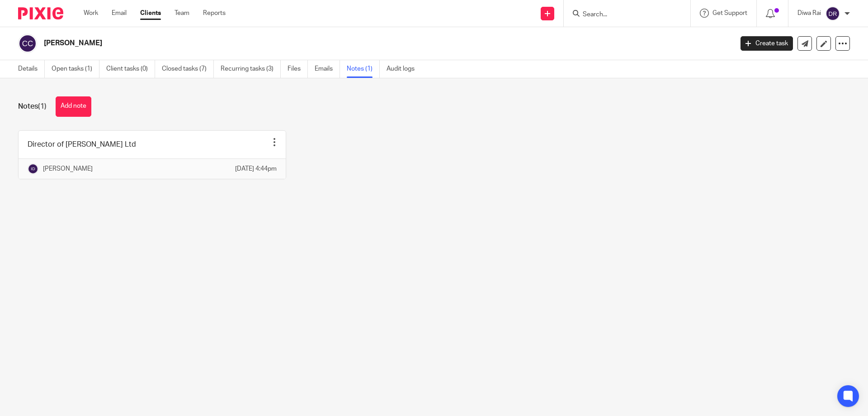 This screenshot has width=868, height=416. Describe the element at coordinates (40, 13) in the screenshot. I see `img: Pixie` at that location.